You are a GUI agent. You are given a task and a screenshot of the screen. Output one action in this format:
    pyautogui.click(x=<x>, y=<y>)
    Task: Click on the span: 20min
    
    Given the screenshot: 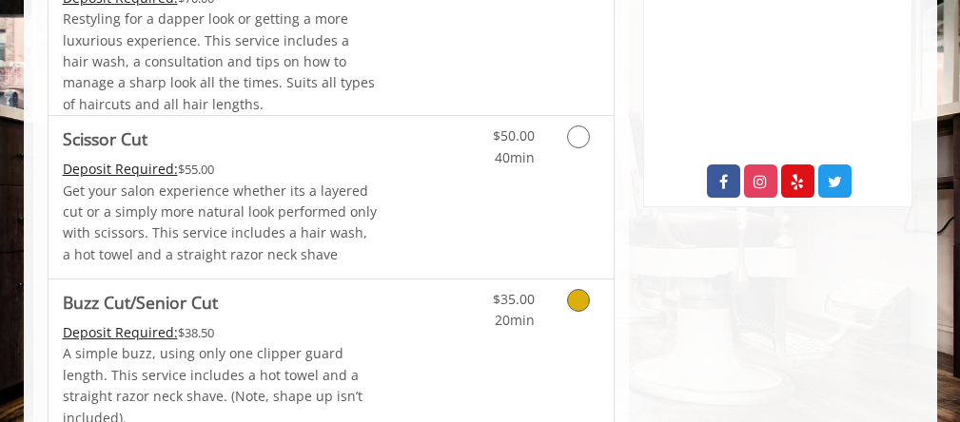 What is the action you would take?
    pyautogui.click(x=515, y=320)
    